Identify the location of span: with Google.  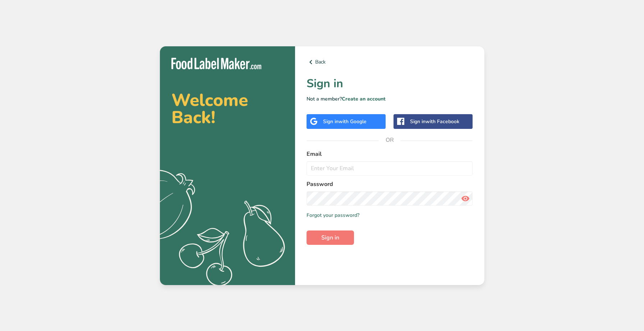
(352, 121).